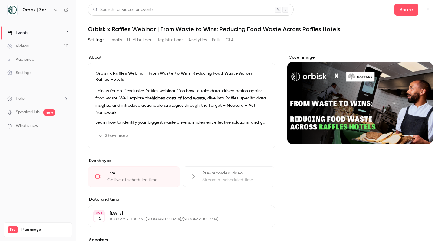 The width and height of the screenshot is (445, 241). I want to click on div: Audience, so click(21, 60).